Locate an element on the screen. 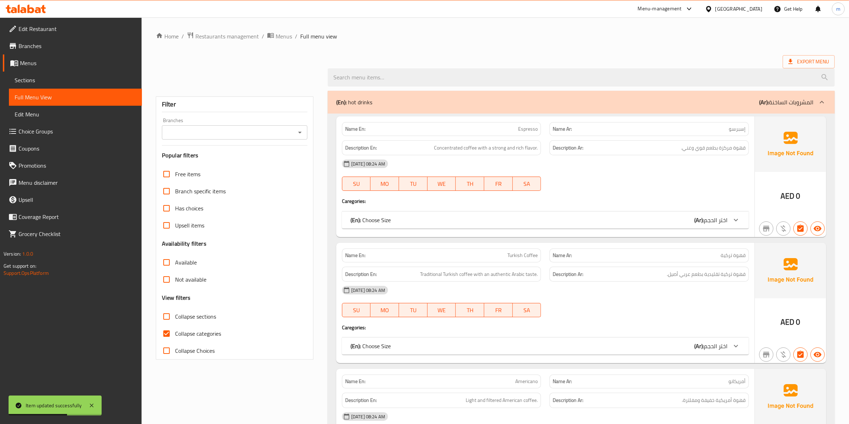  span: 1.0.0 is located at coordinates (27, 254).